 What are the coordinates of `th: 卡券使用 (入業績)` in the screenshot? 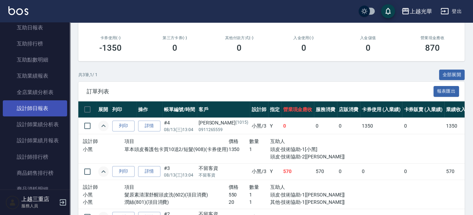 It's located at (381, 110).